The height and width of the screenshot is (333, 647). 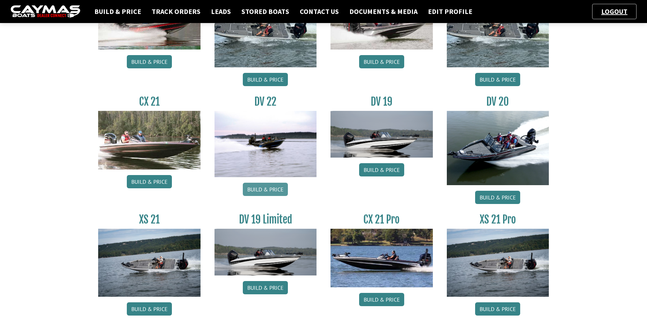 What do you see at coordinates (149, 220) in the screenshot?
I see `h3: XS 21` at bounding box center [149, 220].